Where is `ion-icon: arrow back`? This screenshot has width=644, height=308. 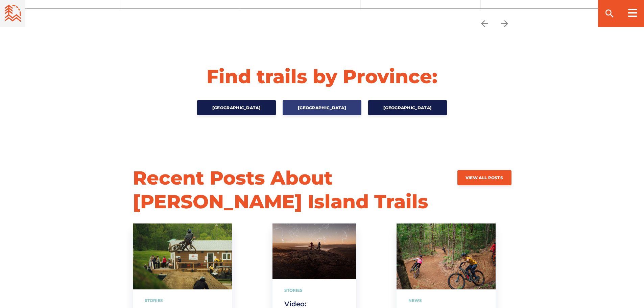 ion-icon: arrow back is located at coordinates (484, 24).